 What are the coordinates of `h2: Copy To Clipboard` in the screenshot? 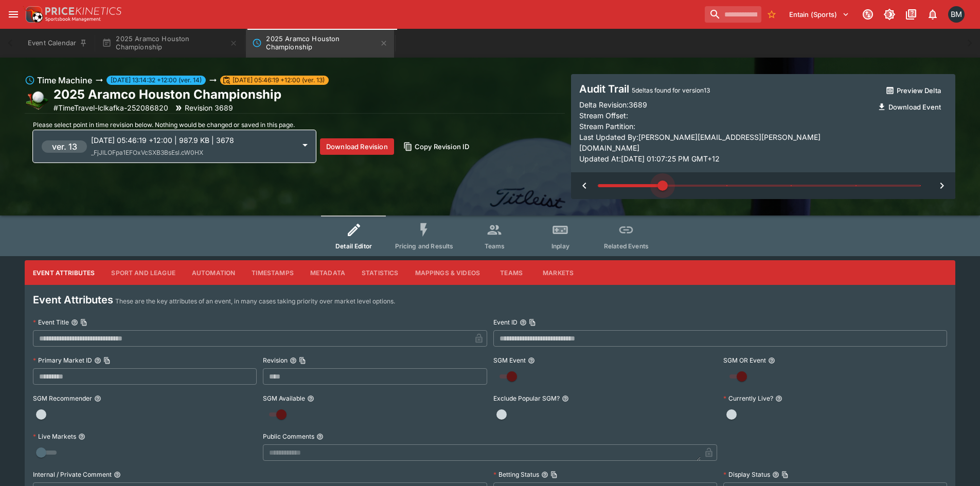 It's located at (167, 94).